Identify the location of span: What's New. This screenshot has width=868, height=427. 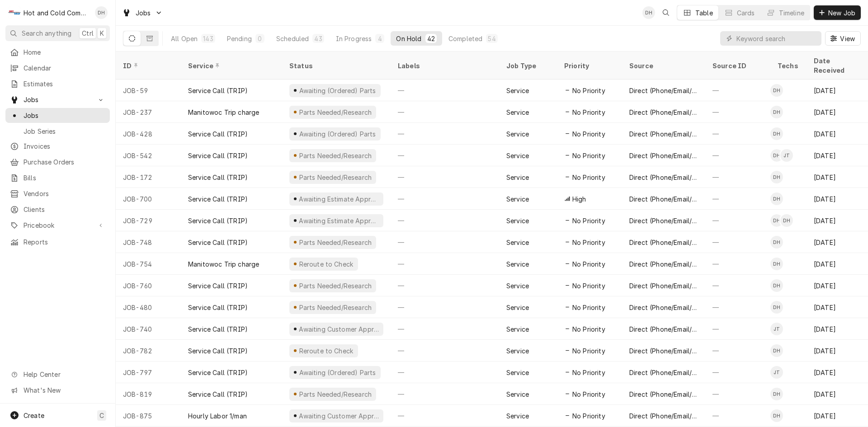
(64, 389).